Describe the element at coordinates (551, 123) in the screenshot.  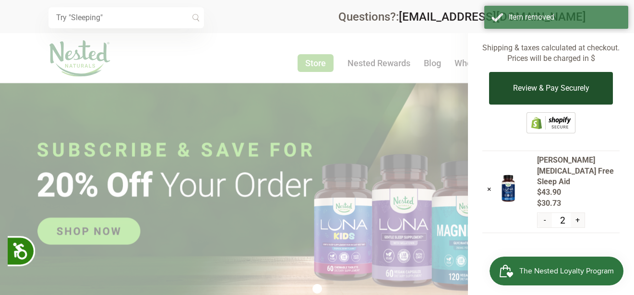
I see `img: Shopify secure badge` at that location.